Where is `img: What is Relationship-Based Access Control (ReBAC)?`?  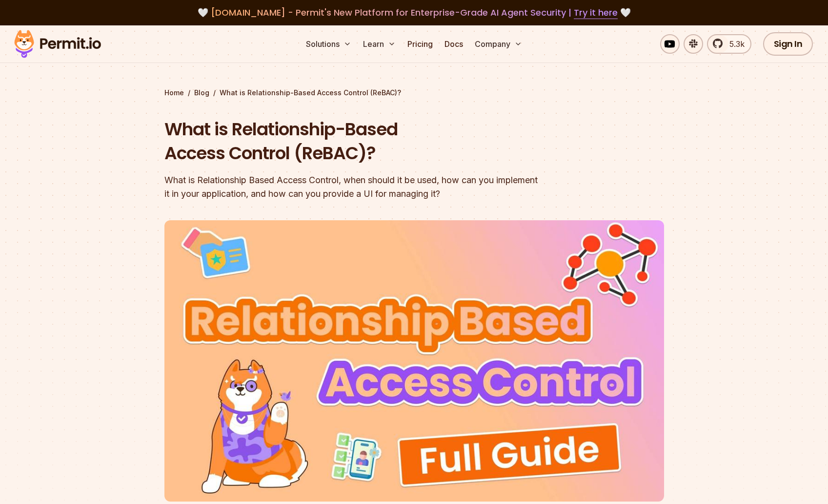
img: What is Relationship-Based Access Control (ReBAC)? is located at coordinates (414, 360).